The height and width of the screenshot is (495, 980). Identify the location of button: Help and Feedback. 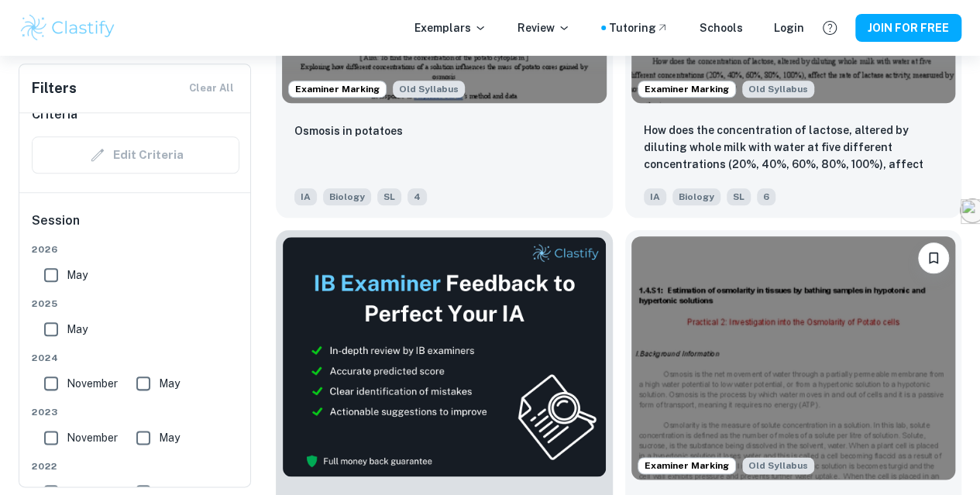
(830, 28).